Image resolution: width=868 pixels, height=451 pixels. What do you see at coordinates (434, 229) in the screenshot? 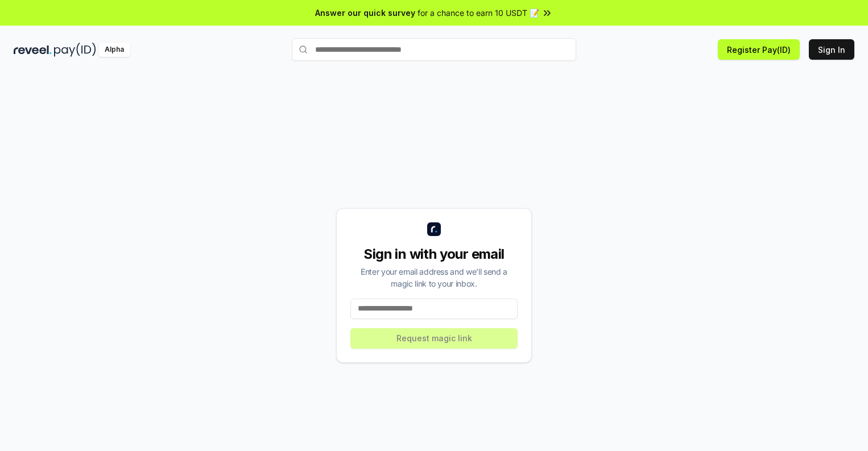
I see `img: logo_small` at bounding box center [434, 229].